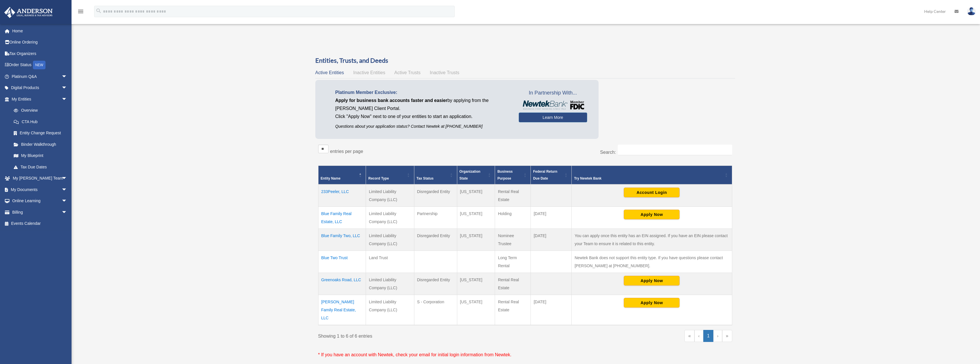  What do you see at coordinates (651, 192) in the screenshot?
I see `a: Account Login` at bounding box center [651, 192].